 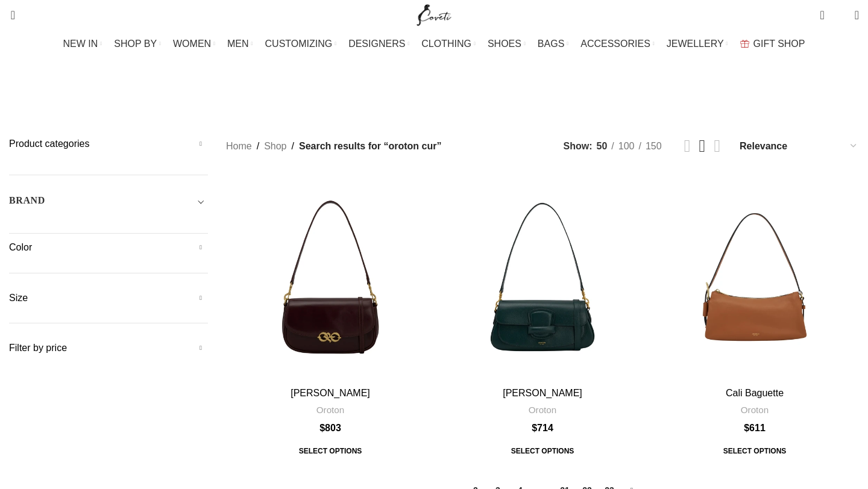 What do you see at coordinates (108, 144) in the screenshot?
I see `h5: Product categories` at bounding box center [108, 144].